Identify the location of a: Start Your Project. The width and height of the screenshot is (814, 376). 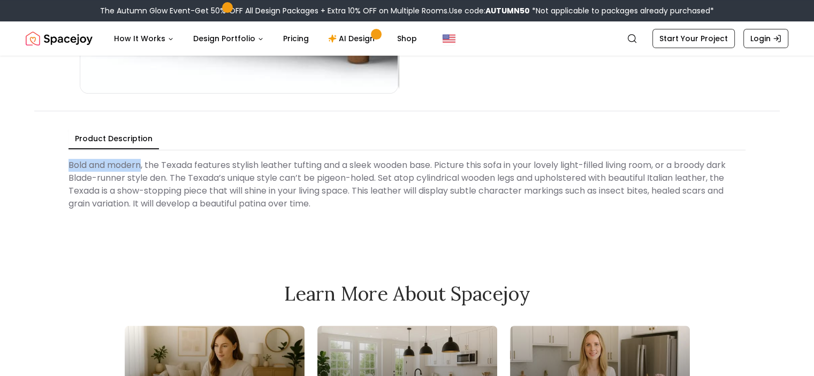
(694, 39).